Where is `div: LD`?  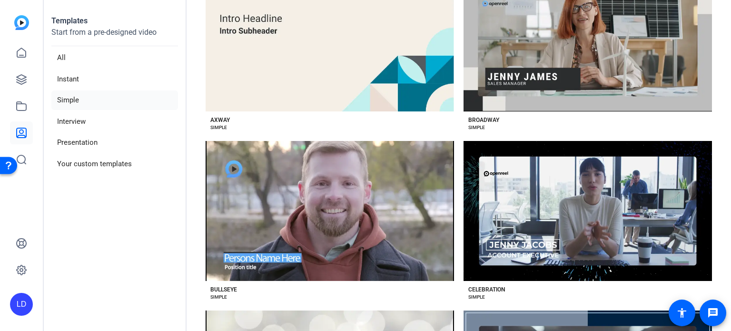
div: LD is located at coordinates (21, 304).